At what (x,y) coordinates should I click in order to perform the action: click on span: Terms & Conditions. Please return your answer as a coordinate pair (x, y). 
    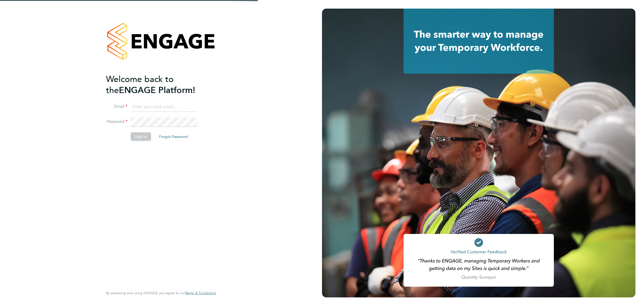
    Looking at the image, I should click on (201, 293).